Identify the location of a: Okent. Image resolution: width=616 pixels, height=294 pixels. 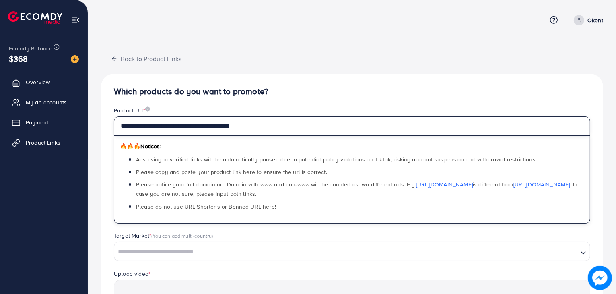
(587, 20).